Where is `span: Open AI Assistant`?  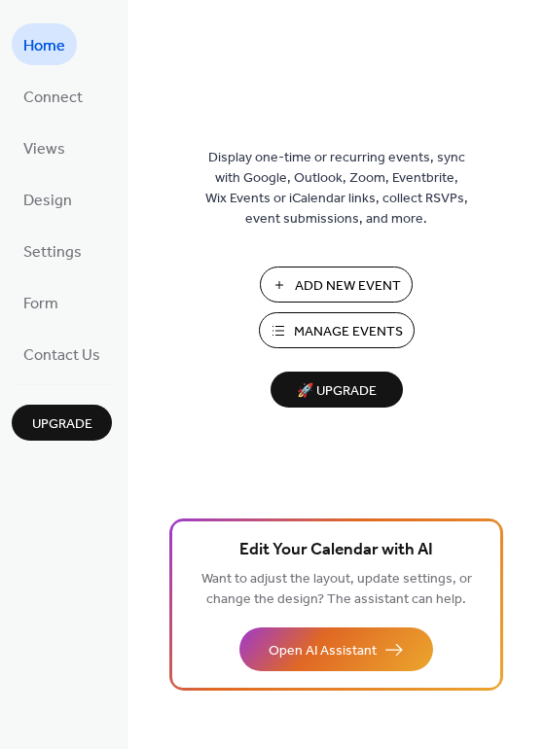
span: Open AI Assistant is located at coordinates (322, 651).